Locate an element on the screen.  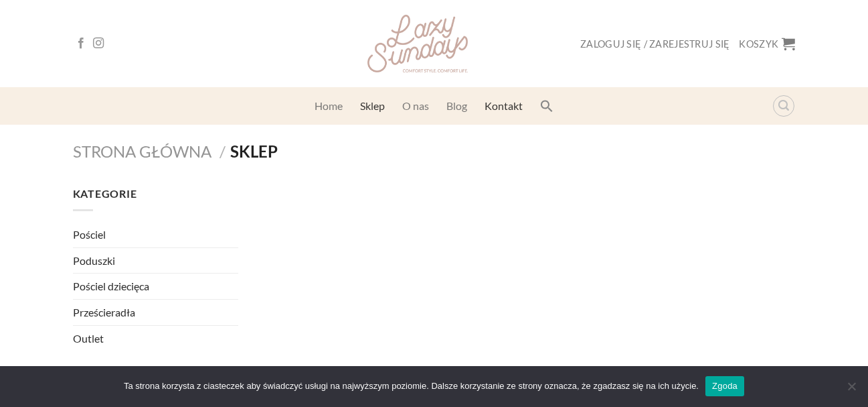
a: Sklep is located at coordinates (373, 106).